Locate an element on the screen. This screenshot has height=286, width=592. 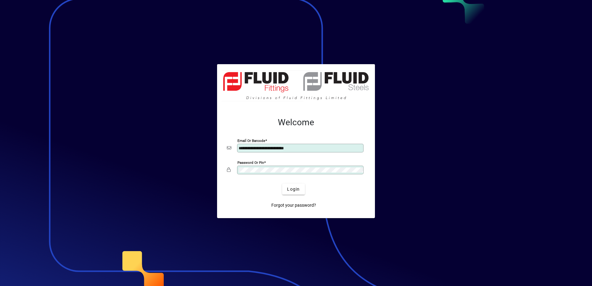
a: Forgot your password? is located at coordinates (294, 205).